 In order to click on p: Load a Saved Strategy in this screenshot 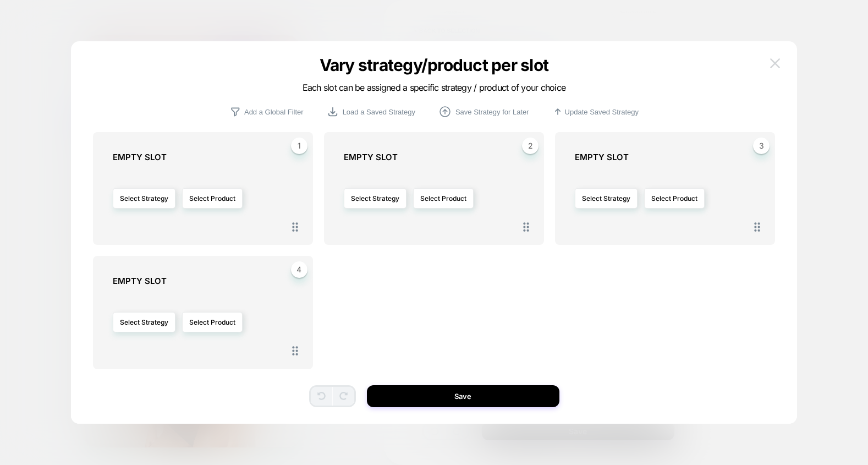, I will do `click(379, 112)`.